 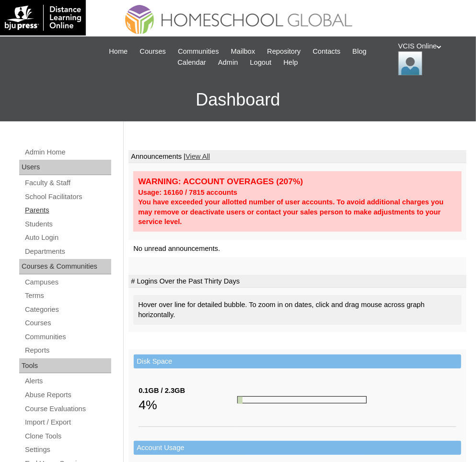 What do you see at coordinates (243, 51) in the screenshot?
I see `a: Mailbox` at bounding box center [243, 51].